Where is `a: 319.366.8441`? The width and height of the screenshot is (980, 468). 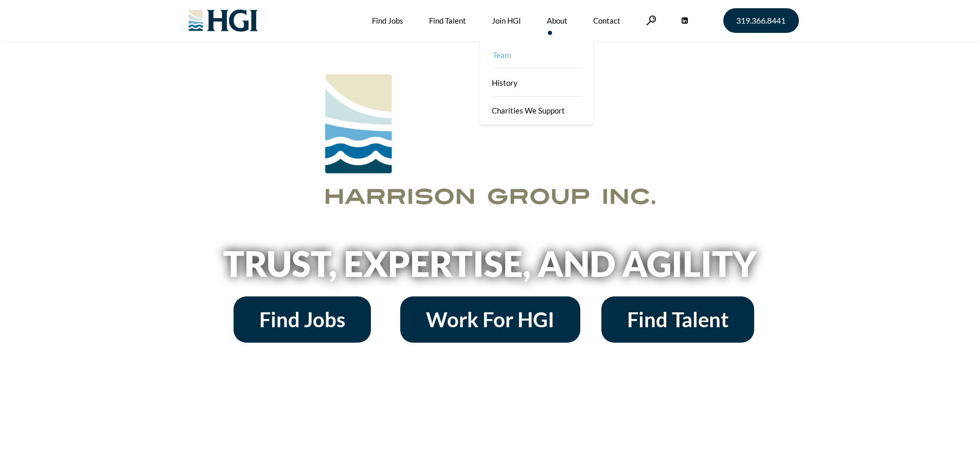
a: 319.366.8441 is located at coordinates (761, 21).